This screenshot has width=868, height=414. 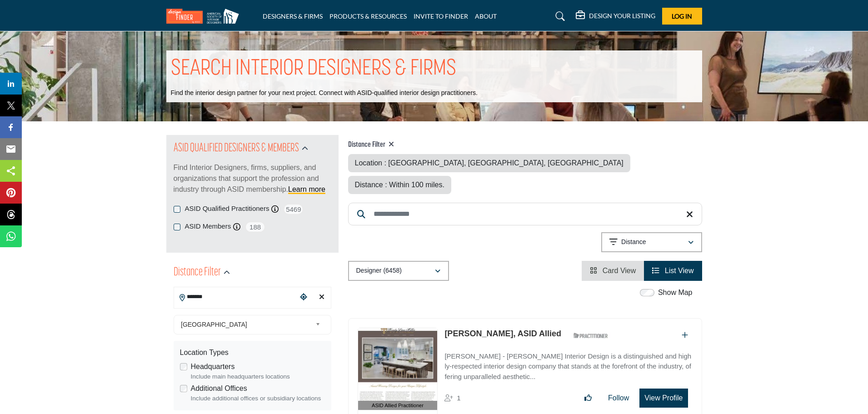 I want to click on p: Find Interior Designers, firms, suppliers, and organizations that support the profession and indu..., so click(x=252, y=179).